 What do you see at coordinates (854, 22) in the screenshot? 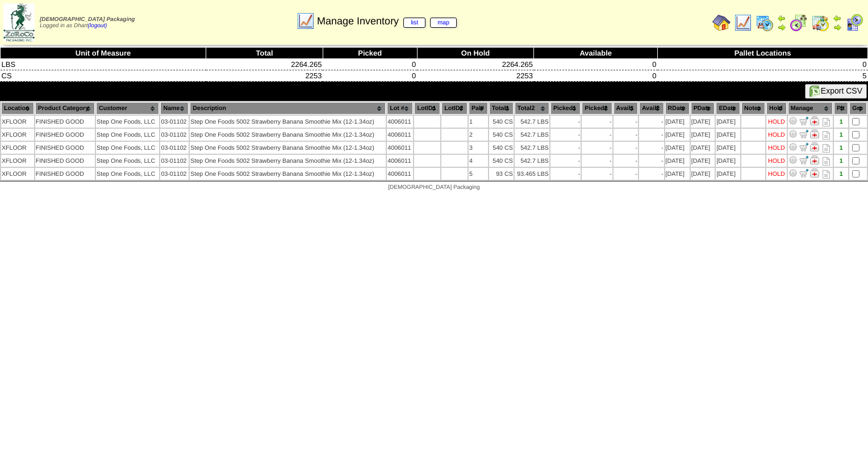
I see `img: calendarcustomer.gif` at bounding box center [854, 22].